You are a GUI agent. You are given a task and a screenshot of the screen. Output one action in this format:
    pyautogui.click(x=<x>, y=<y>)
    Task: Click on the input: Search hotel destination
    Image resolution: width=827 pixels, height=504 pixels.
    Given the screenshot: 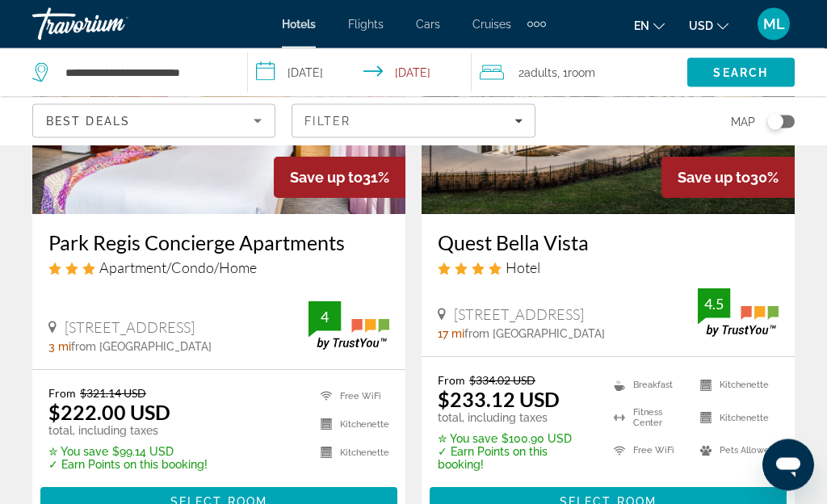 What is the action you would take?
    pyautogui.click(x=143, y=73)
    